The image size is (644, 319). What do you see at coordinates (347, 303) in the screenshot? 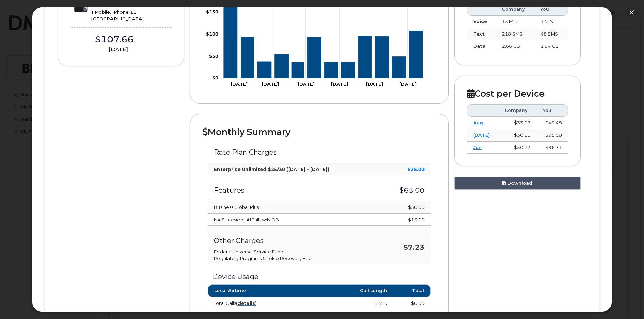
I see `td: 0 MIN` at bounding box center [347, 303].